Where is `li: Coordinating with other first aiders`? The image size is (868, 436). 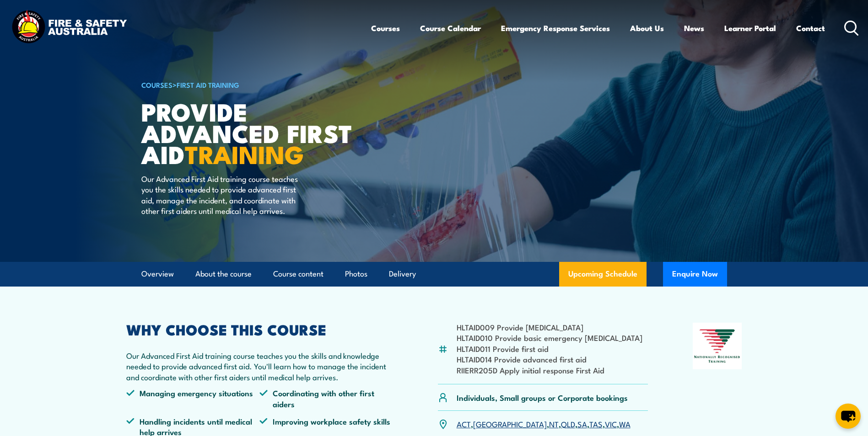
li: Coordinating with other first aiders is located at coordinates (326, 398).